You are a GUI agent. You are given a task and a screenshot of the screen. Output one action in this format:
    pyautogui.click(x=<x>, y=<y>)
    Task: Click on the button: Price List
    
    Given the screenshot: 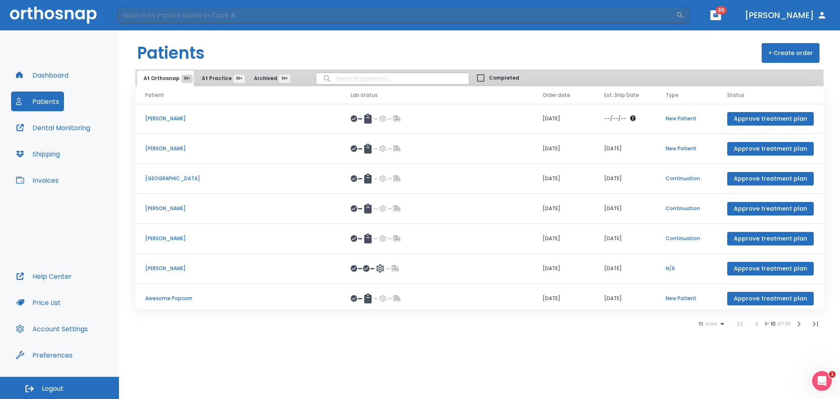 What is the action you would take?
    pyautogui.click(x=38, y=302)
    